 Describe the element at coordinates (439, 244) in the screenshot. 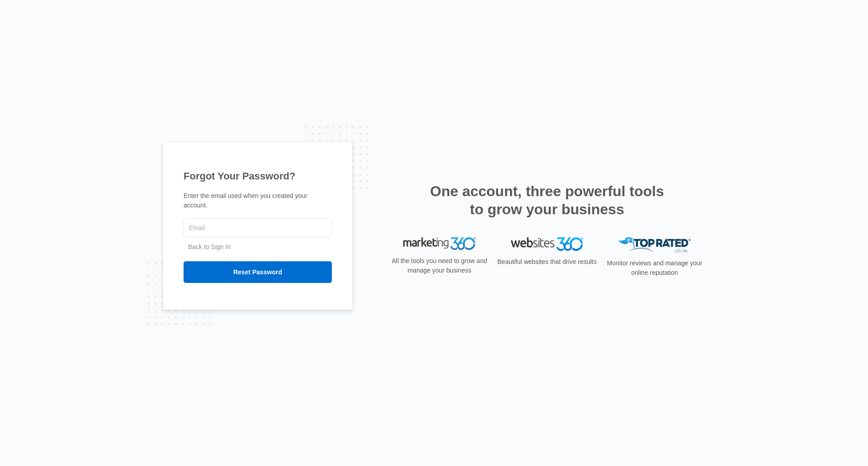

I see `img: Marketing 360` at that location.